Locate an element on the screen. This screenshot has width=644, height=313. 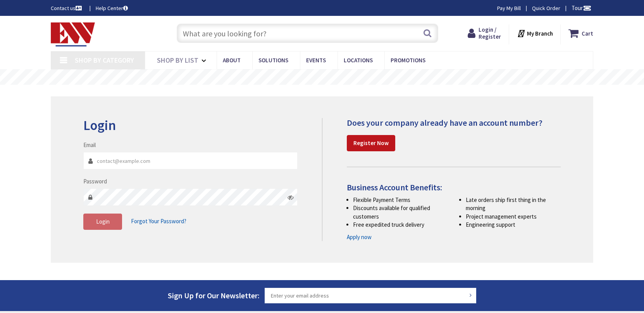
a: Apply now is located at coordinates (359, 237).